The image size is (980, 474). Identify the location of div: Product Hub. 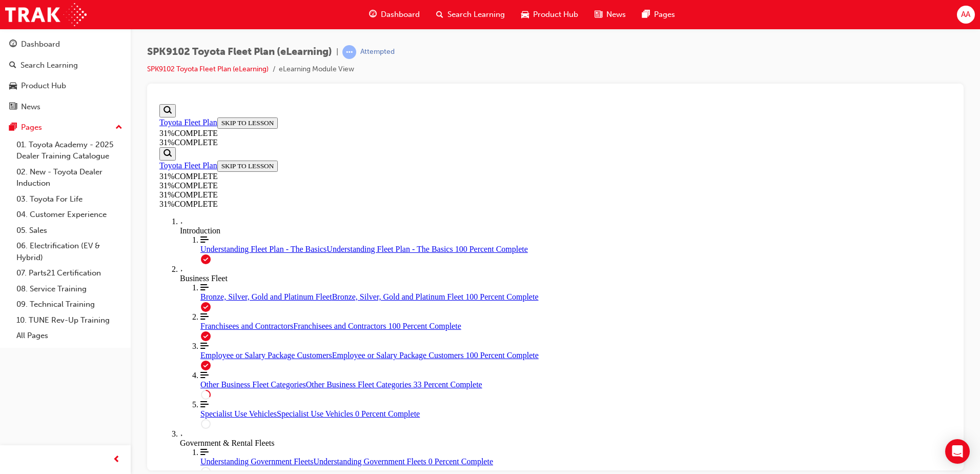
(44, 85).